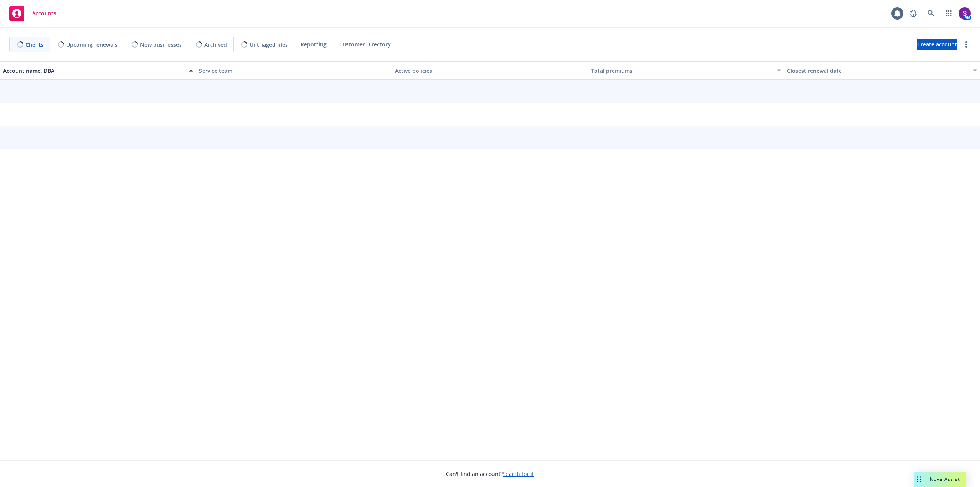  Describe the element at coordinates (92, 45) in the screenshot. I see `span: Upcoming renewals` at that location.